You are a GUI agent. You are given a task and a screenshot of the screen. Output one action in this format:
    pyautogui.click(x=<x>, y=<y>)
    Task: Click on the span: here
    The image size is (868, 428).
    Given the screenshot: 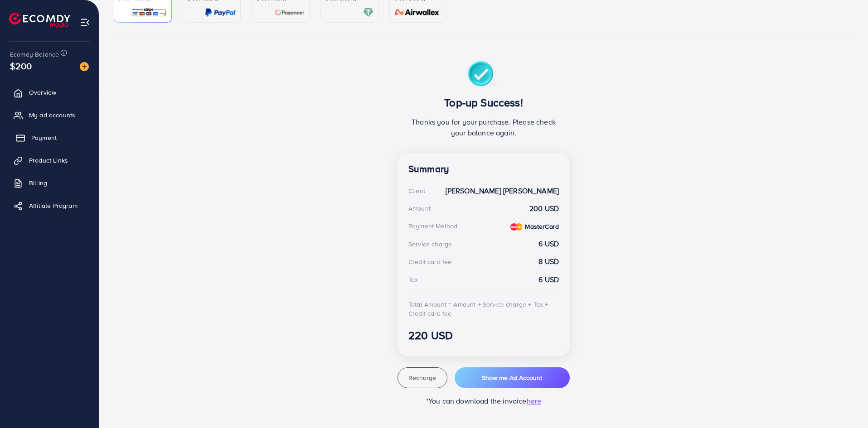 What is the action you would take?
    pyautogui.click(x=534, y=401)
    